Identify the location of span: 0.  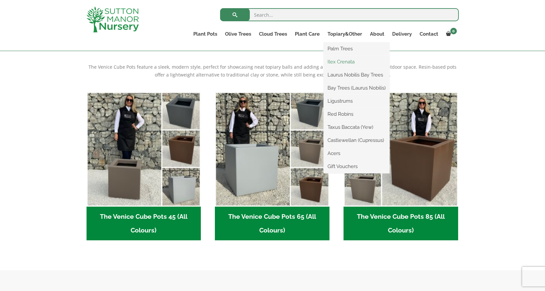
(454, 31).